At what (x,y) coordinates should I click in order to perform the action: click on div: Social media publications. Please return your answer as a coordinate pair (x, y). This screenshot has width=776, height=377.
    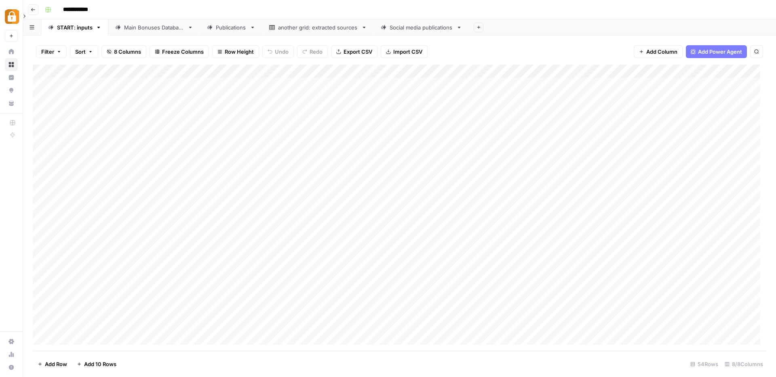
    Looking at the image, I should click on (421, 27).